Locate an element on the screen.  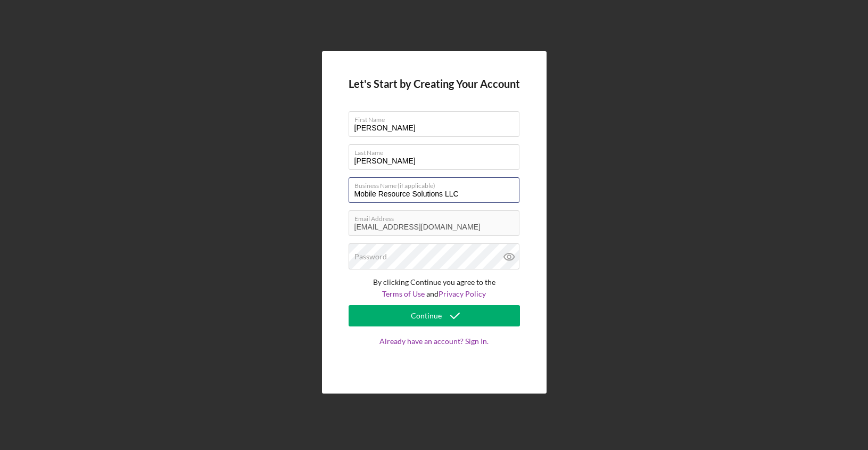
label: Business Name (if applicable) is located at coordinates (437, 183).